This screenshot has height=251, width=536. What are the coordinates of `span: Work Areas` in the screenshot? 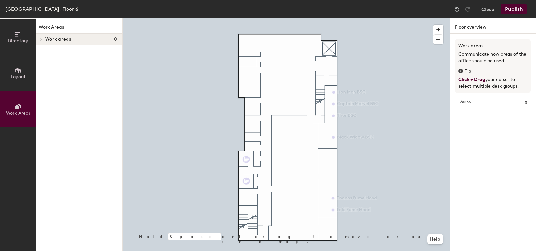 It's located at (18, 113).